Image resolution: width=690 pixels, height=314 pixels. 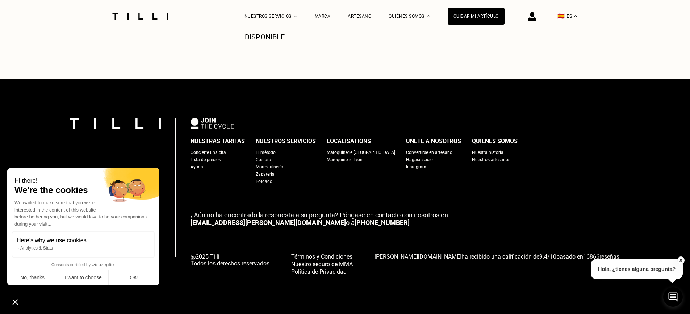 I want to click on div: Zapatería, so click(x=265, y=174).